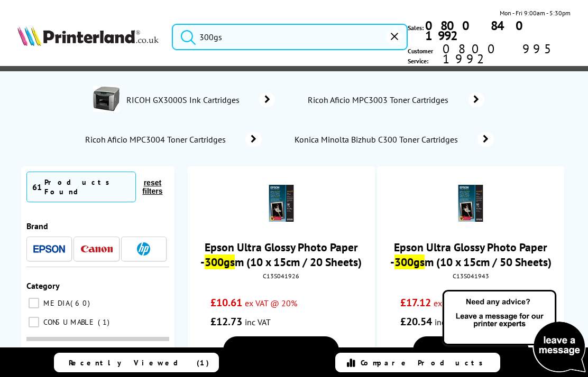 The image size is (588, 377). Describe the element at coordinates (69, 322) in the screenshot. I see `span: CONSUMABLE` at that location.